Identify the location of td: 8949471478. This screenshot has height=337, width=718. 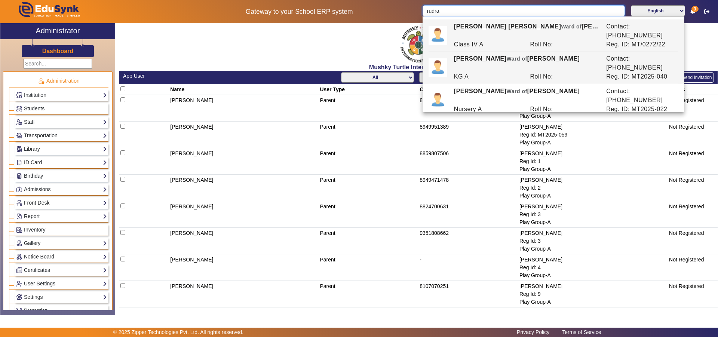
(468, 188).